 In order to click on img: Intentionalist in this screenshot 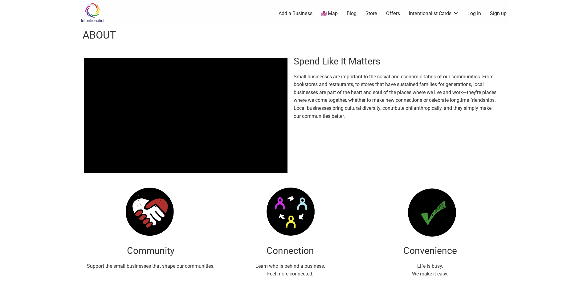, I will do `click(92, 12)`.